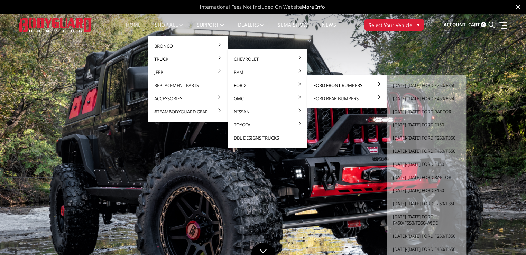 The image size is (526, 255). What do you see at coordinates (133, 29) in the screenshot?
I see `a: Home` at bounding box center [133, 29].